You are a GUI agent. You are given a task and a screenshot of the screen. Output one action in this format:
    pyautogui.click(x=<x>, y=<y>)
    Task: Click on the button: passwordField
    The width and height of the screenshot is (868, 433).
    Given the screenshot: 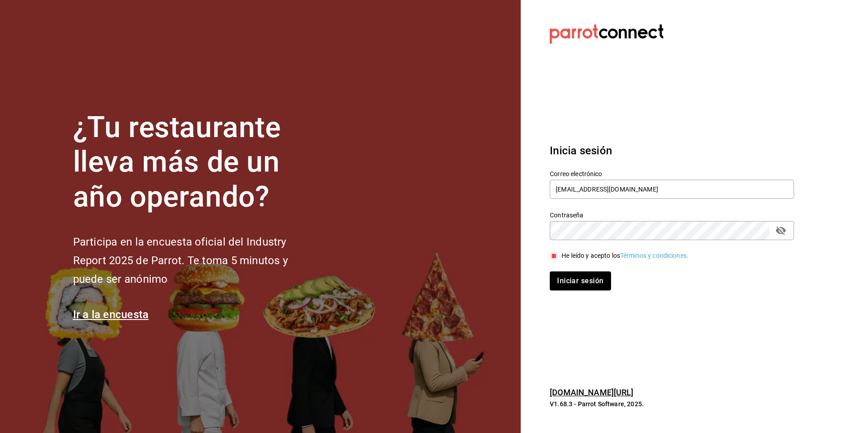 What is the action you would take?
    pyautogui.click(x=781, y=231)
    